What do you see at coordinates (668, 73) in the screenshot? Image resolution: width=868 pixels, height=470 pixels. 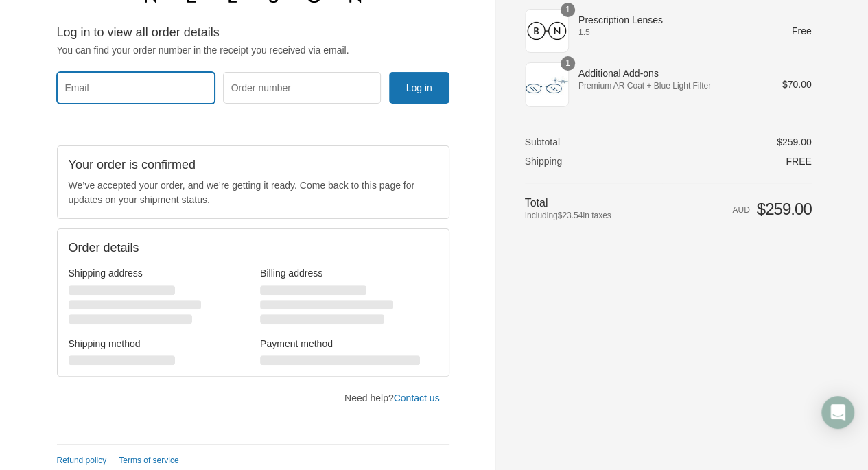 I see `span: Additional Add-ons` at bounding box center [668, 73].